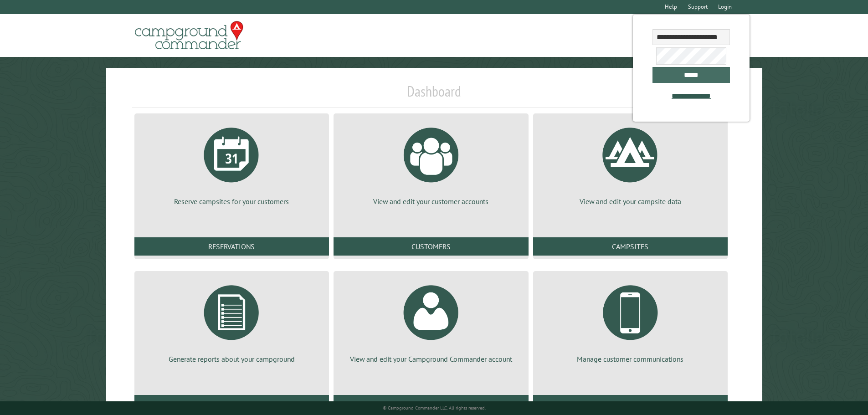  I want to click on a: View and edit your customer accounts, so click(431, 164).